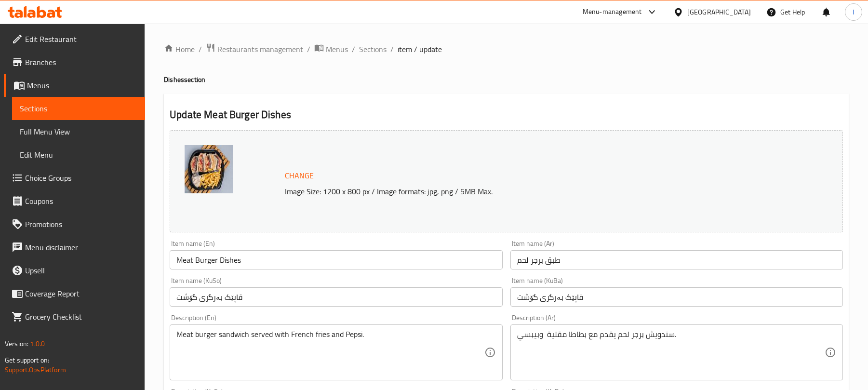  What do you see at coordinates (79, 132) in the screenshot?
I see `a: Full Menu View` at bounding box center [79, 132].